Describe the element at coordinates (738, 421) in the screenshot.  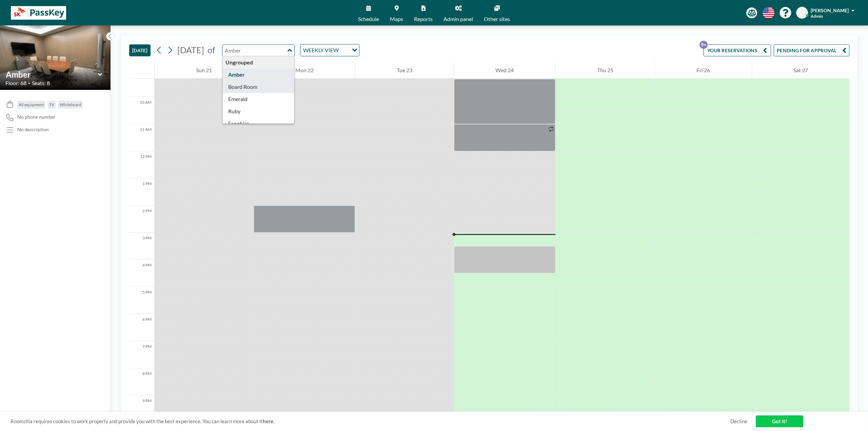
I see `a: Decline` at that location.